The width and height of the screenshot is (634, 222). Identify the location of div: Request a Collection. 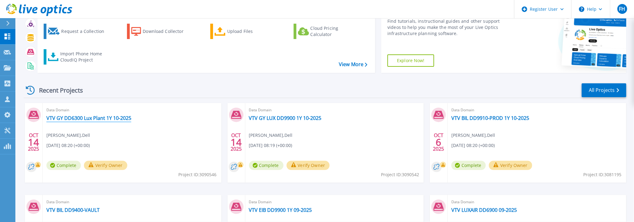
(86, 31).